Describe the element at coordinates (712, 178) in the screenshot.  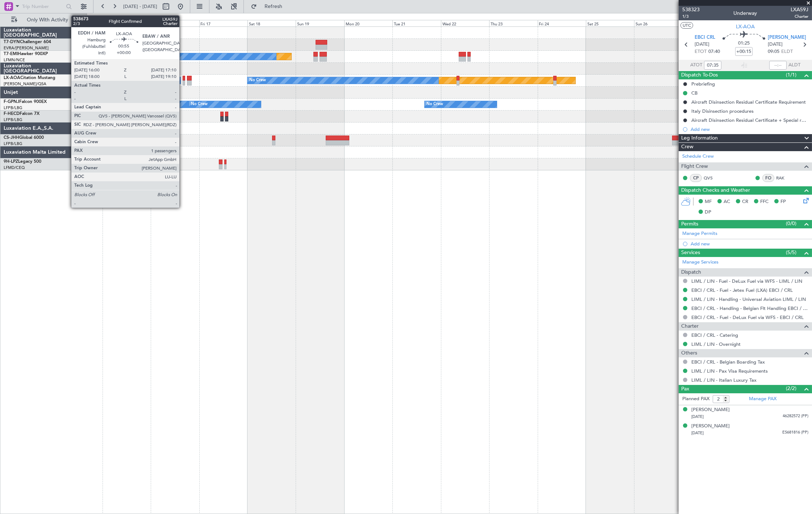
I see `a: QVS` at that location.